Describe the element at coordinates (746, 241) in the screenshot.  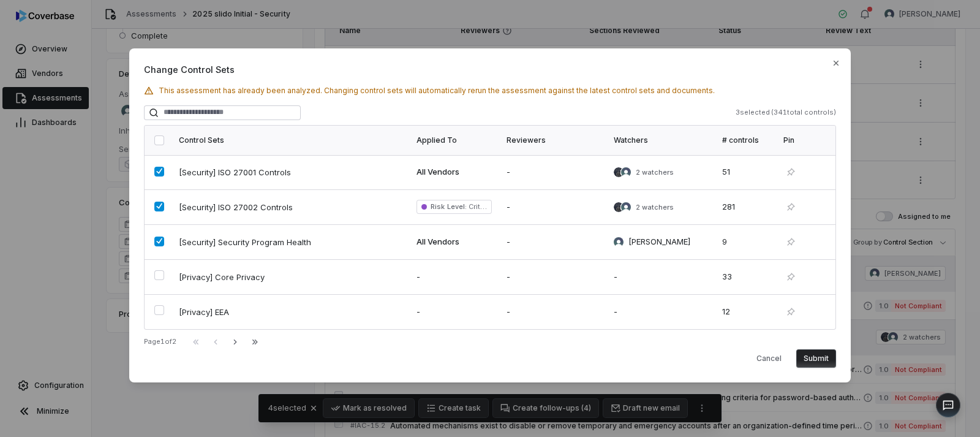
I see `td: 9` at that location.